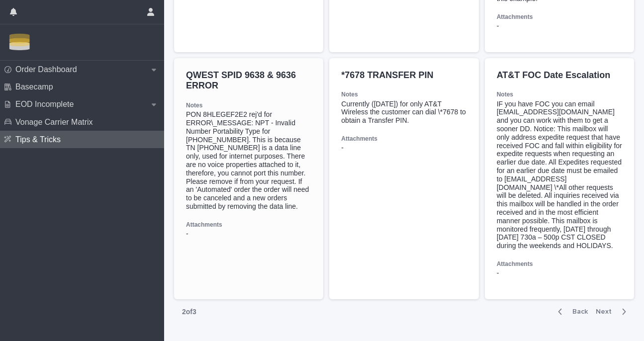  Describe the element at coordinates (37, 86) in the screenshot. I see `p: Basecamp` at that location.